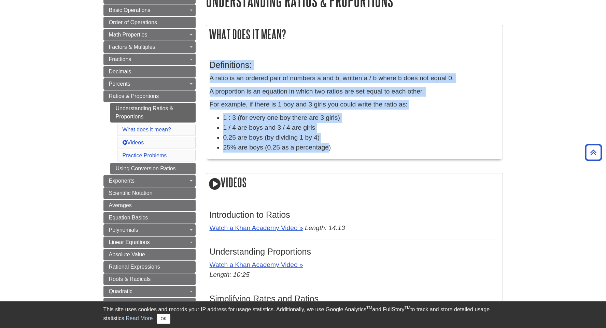  What do you see at coordinates (361, 148) in the screenshot?
I see `li: 25% are boys (0.25 as a percentage)` at bounding box center [361, 148].